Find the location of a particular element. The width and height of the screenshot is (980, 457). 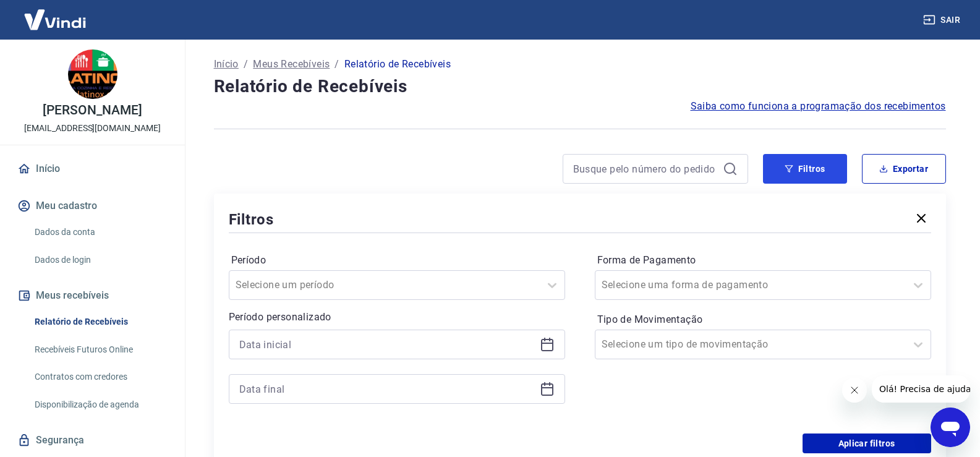

a: Disponibilização de agenda is located at coordinates (99, 405).